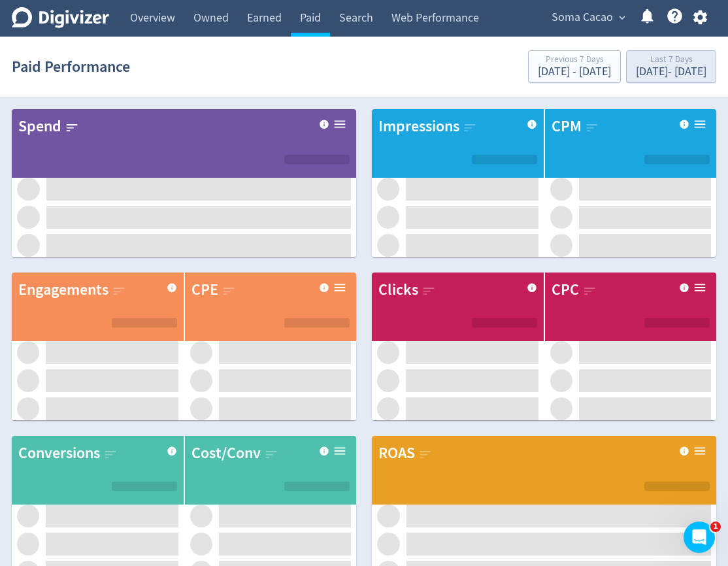 The width and height of the screenshot is (728, 566). What do you see at coordinates (565, 290) in the screenshot?
I see `div: CPC` at bounding box center [565, 290].